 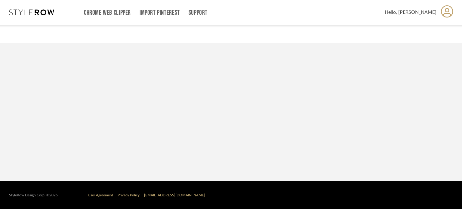 I want to click on a: Privacy Policy, so click(x=129, y=195).